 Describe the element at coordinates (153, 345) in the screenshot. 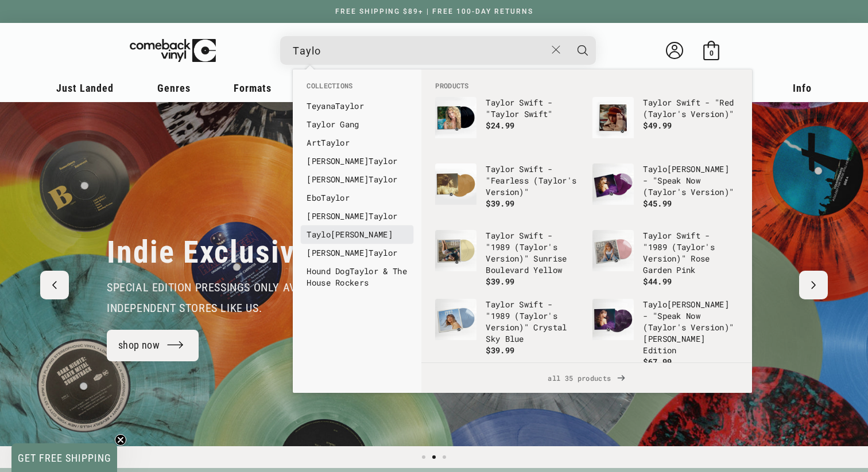

I see `a: shop now` at that location.